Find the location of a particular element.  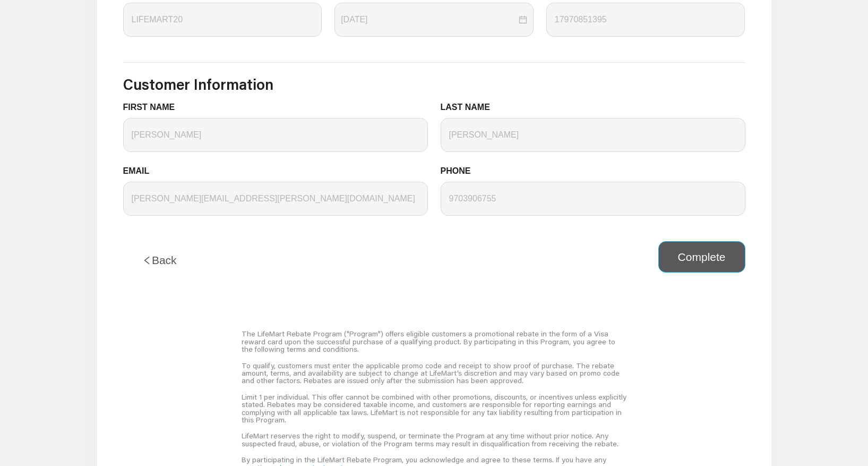

div: To qualify, customers must enter the applicable promo code and receipt to show proof of purchase.... is located at coordinates (434, 373).